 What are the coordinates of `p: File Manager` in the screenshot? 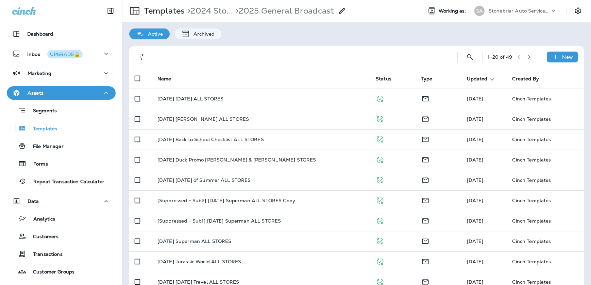 It's located at (45, 147).